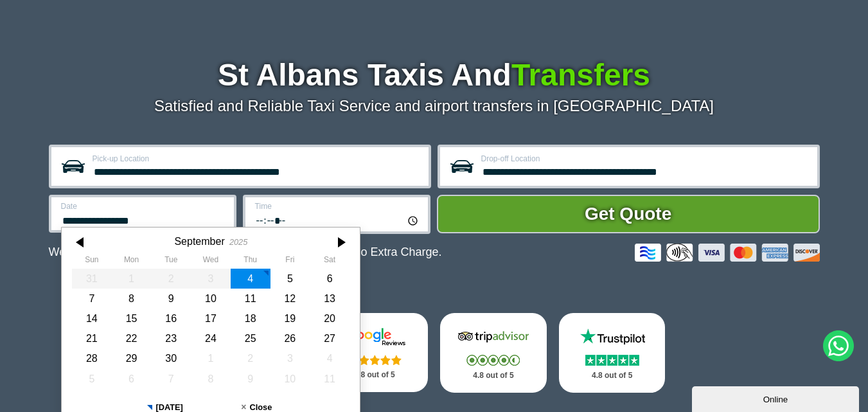  What do you see at coordinates (290, 338) in the screenshot?
I see `div: 26 September 2025` at bounding box center [290, 338].